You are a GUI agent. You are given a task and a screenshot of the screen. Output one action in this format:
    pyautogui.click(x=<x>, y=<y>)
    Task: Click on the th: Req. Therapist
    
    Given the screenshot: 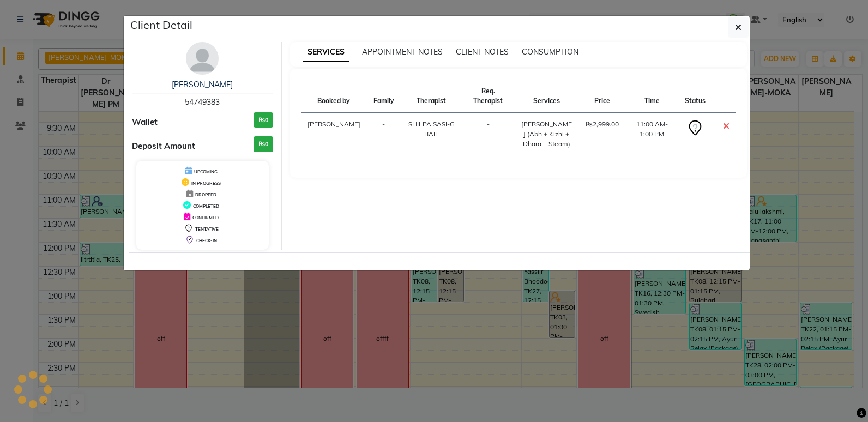 What is the action you would take?
    pyautogui.click(x=488, y=96)
    